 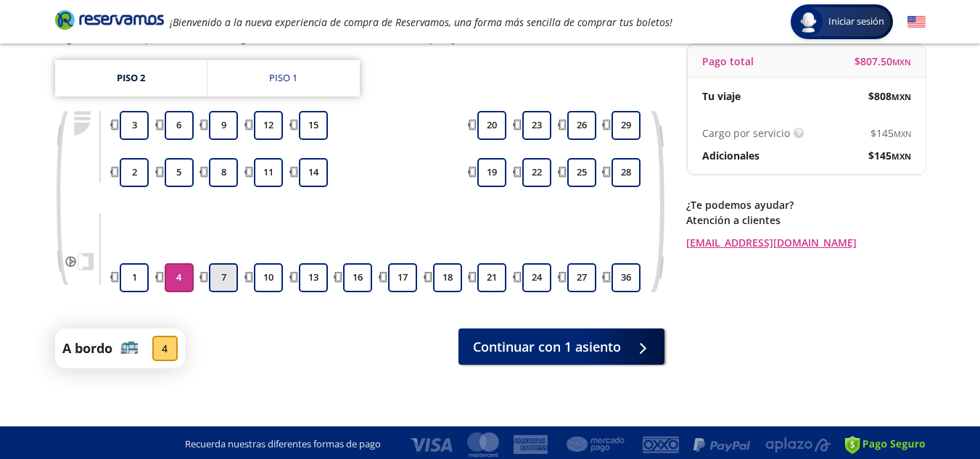 What do you see at coordinates (283, 445) in the screenshot?
I see `p: Recuerda nuestras diferentes formas de pago` at bounding box center [283, 445].